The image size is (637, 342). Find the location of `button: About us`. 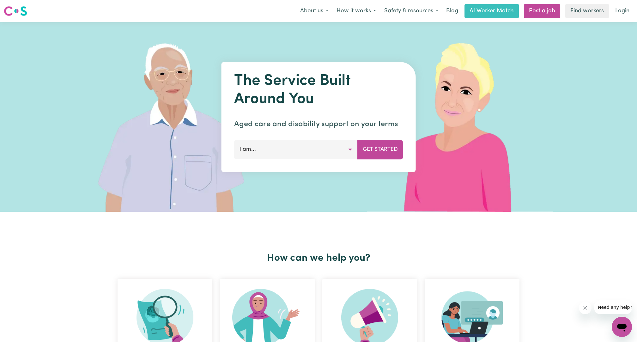

button: About us is located at coordinates (314, 11).